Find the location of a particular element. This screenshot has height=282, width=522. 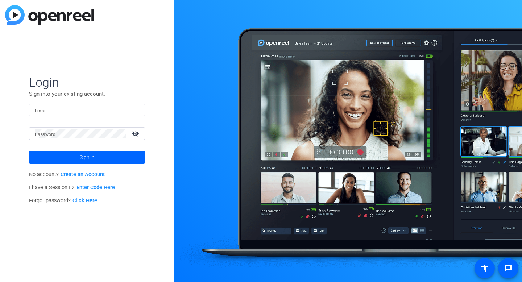

mat-icon: accessibility is located at coordinates (485, 268).